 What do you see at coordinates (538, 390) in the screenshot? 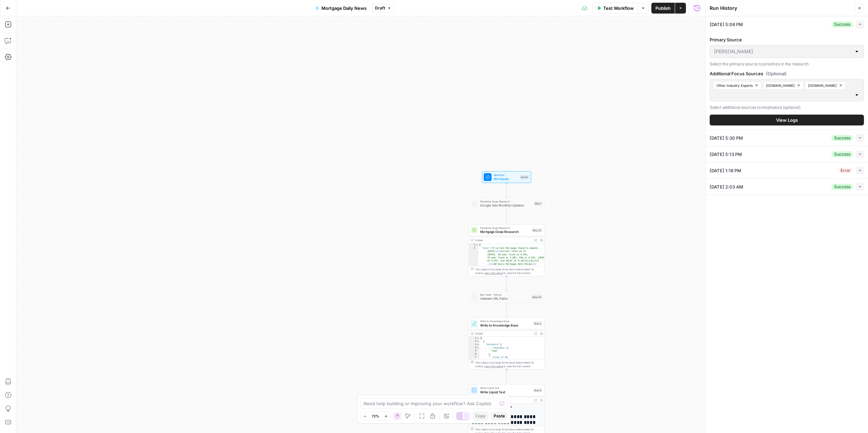
I see `div: Step 6` at bounding box center [538, 390].